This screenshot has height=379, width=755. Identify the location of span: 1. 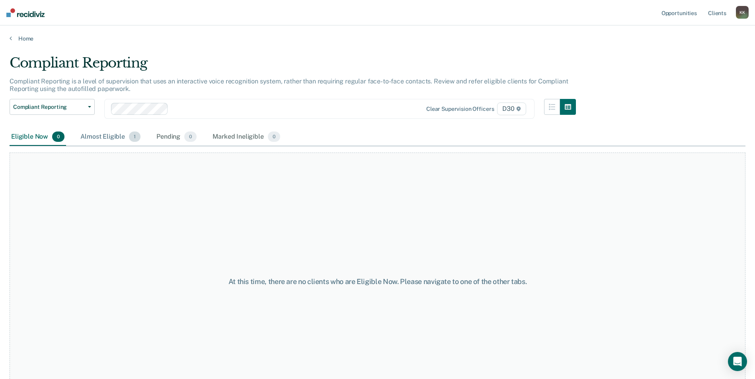
(134, 137).